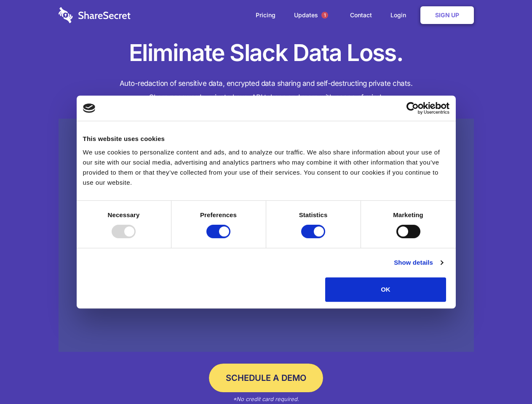 Image resolution: width=532 pixels, height=404 pixels. Describe the element at coordinates (447, 15) in the screenshot. I see `a: Sign Up` at that location.